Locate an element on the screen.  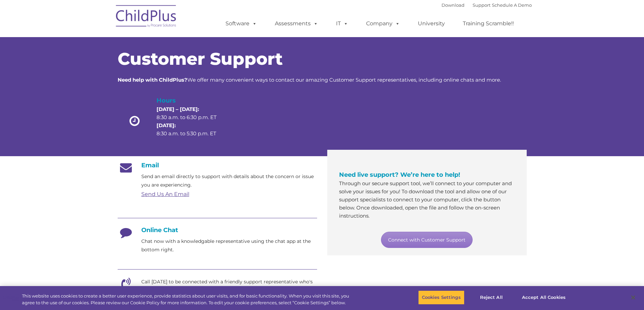
strong: Need help with ChildPlus? is located at coordinates (152, 80).